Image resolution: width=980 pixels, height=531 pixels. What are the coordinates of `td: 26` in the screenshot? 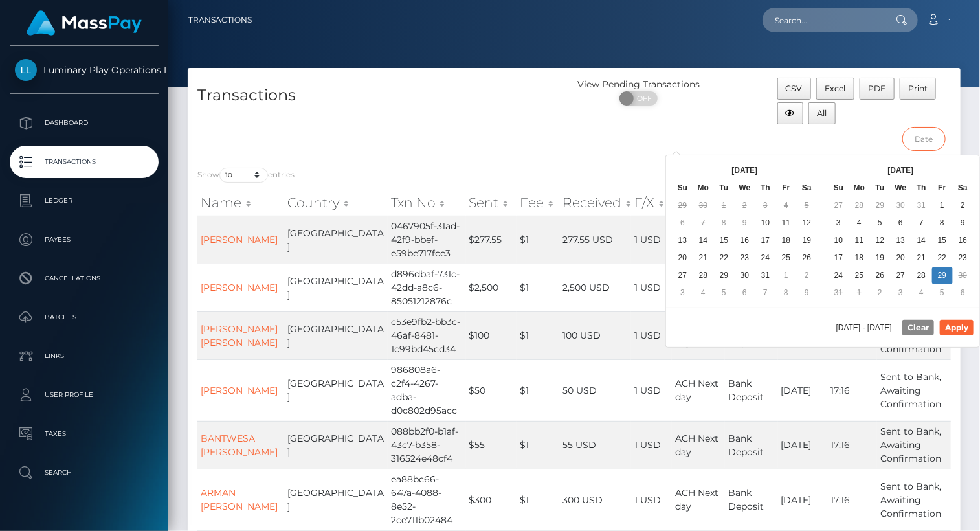 It's located at (807, 258).